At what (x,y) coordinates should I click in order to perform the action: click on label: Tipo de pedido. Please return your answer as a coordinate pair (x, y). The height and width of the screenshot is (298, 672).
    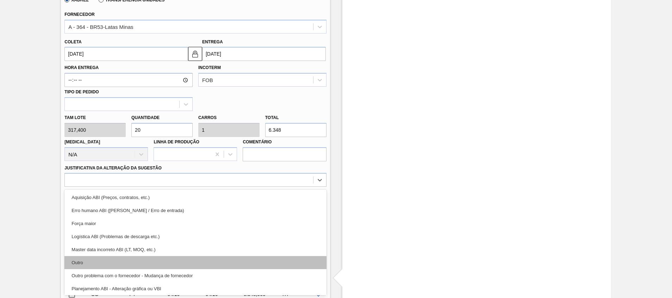
    Looking at the image, I should click on (81, 92).